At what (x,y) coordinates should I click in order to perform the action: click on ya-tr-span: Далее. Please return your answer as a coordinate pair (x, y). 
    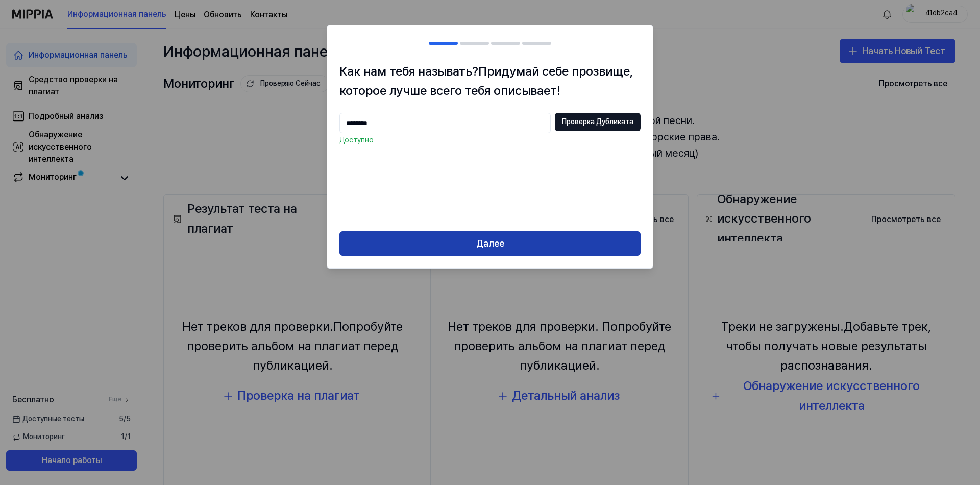
    Looking at the image, I should click on (490, 244).